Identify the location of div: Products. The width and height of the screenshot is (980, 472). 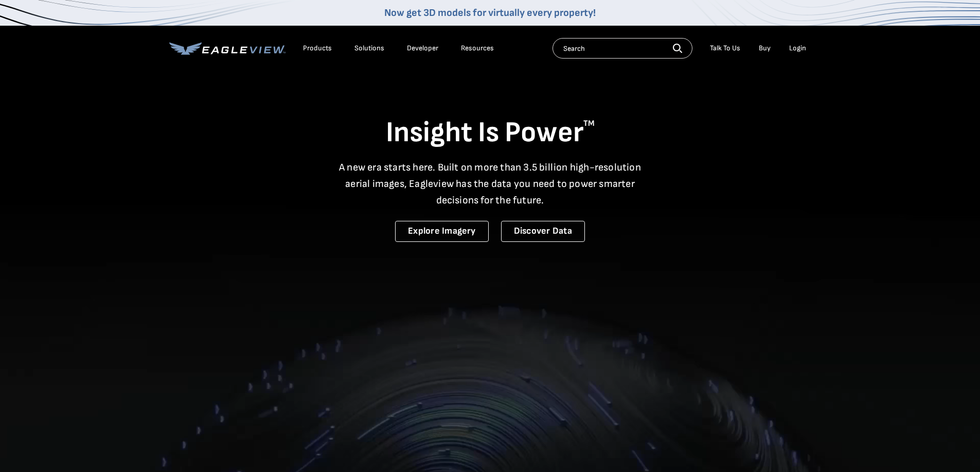
(317, 48).